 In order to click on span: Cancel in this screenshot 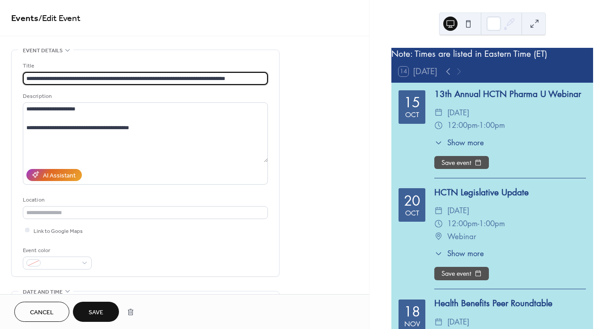, I will do `click(42, 313)`.